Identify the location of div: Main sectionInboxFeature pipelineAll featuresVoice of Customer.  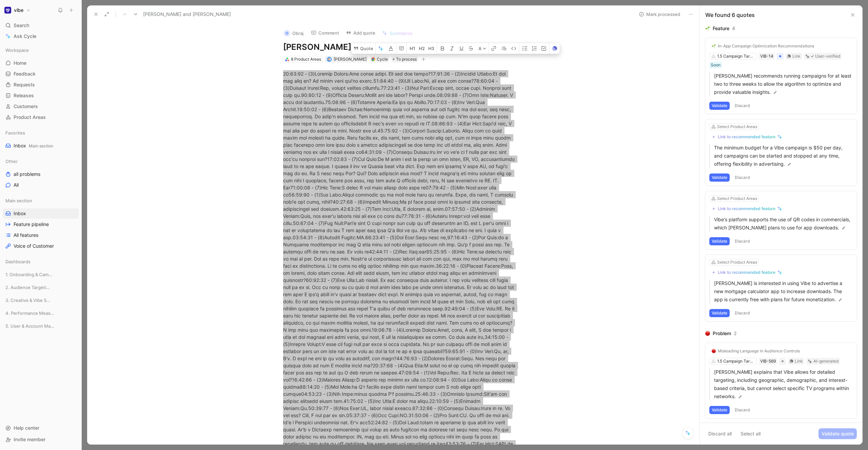
(41, 223).